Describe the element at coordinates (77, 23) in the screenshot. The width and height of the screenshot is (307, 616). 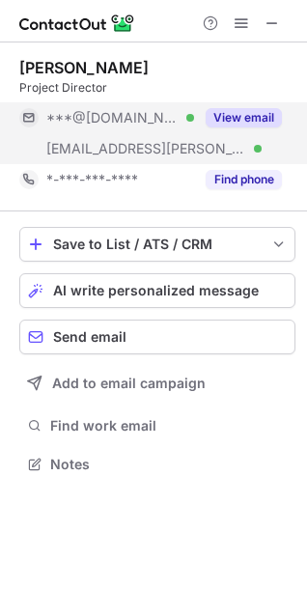
I see `img: ContactOut v5.3.10` at that location.